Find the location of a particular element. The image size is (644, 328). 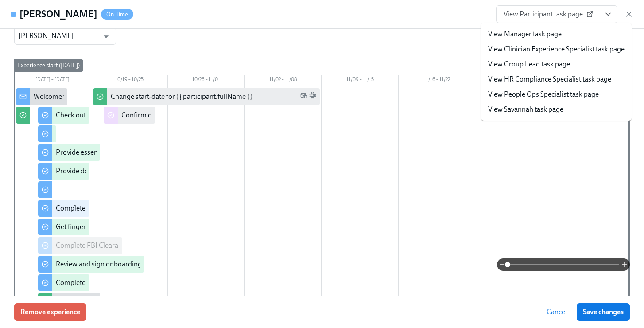

div: Change start-date for {{ participant.fullName }} is located at coordinates (182, 97).